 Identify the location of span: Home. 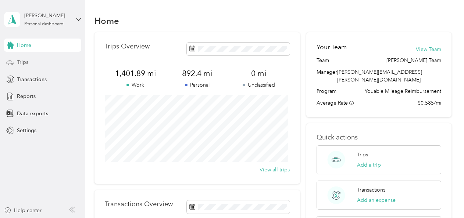
(24, 45).